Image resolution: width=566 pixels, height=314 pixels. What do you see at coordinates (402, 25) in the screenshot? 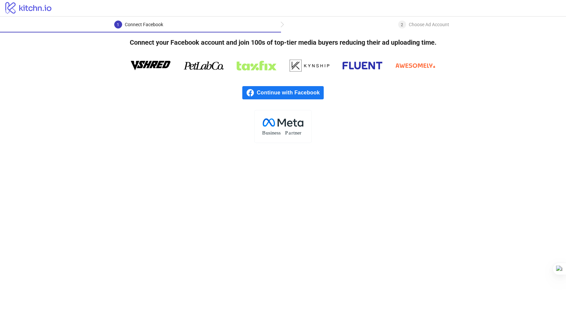
I see `span: 2` at bounding box center [402, 25].